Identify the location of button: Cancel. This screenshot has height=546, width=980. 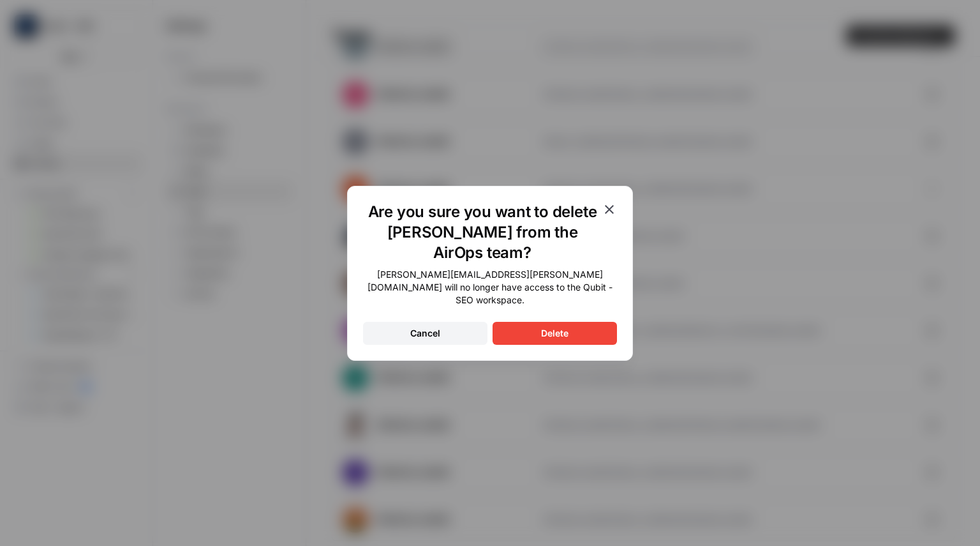
(425, 334).